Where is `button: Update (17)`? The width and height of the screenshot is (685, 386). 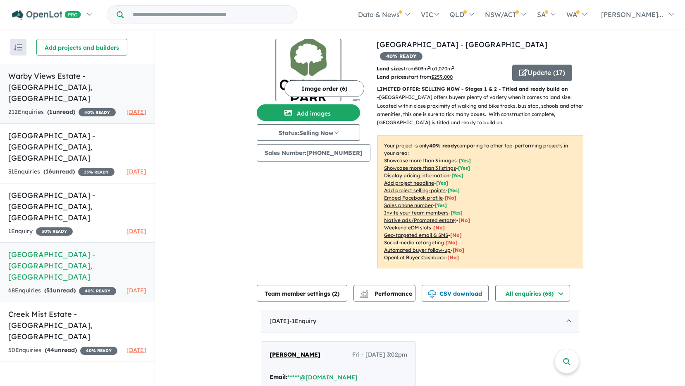 button: Update (17) is located at coordinates (542, 73).